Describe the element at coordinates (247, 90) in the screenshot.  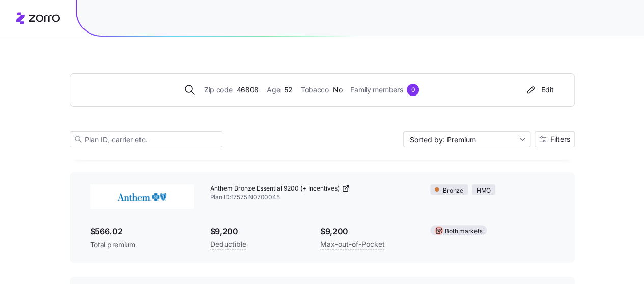
I see `span: 46808` at that location.